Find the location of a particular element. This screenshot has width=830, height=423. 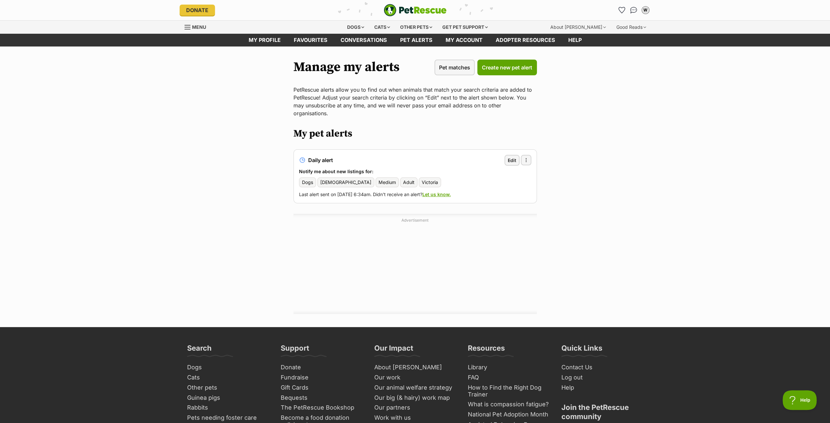

a: Rabbits is located at coordinates (228, 407).